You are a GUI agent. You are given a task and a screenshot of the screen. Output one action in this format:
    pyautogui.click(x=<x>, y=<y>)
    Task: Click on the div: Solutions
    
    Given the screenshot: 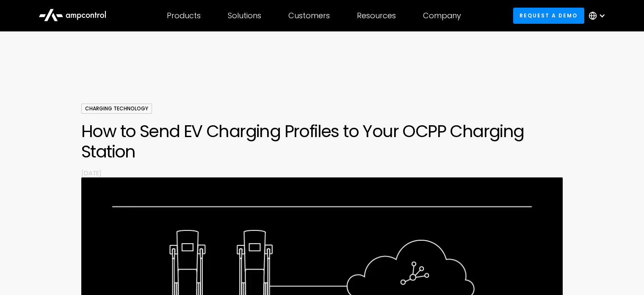 What is the action you would take?
    pyautogui.click(x=244, y=16)
    